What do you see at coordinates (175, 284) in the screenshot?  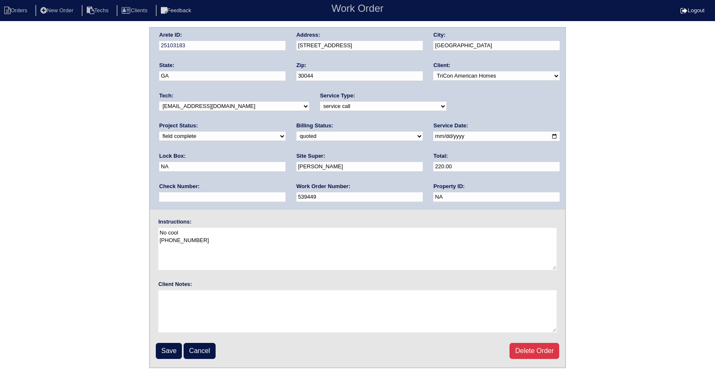 I see `label: Client Notes:` at bounding box center [175, 284].